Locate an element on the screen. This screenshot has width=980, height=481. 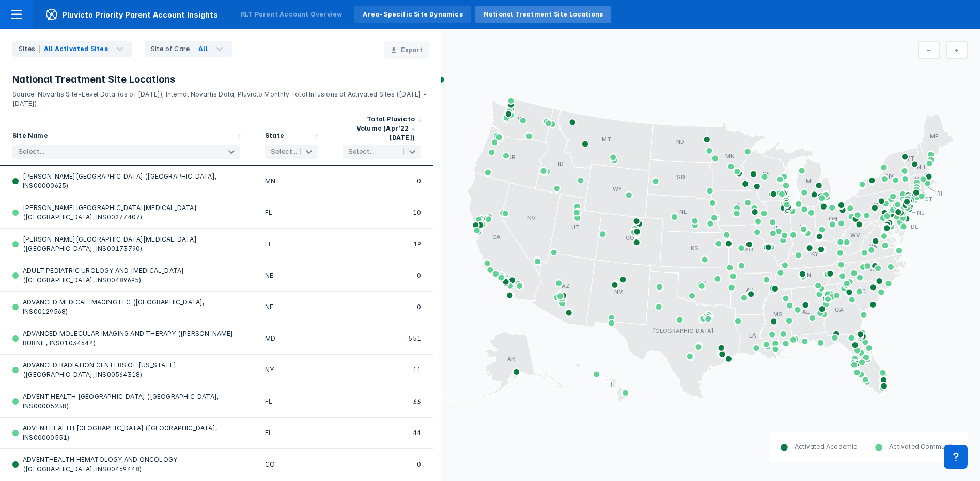
div: All is located at coordinates (203, 49).